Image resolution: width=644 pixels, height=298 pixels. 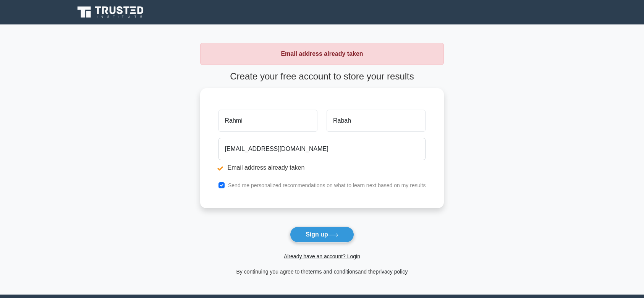 I want to click on h4: Create your free account to store your results, so click(x=322, y=76).